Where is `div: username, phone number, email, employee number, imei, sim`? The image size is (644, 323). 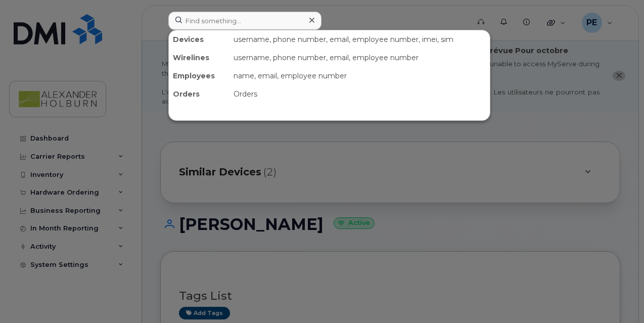
div: username, phone number, email, employee number, imei, sim is located at coordinates (360, 39).